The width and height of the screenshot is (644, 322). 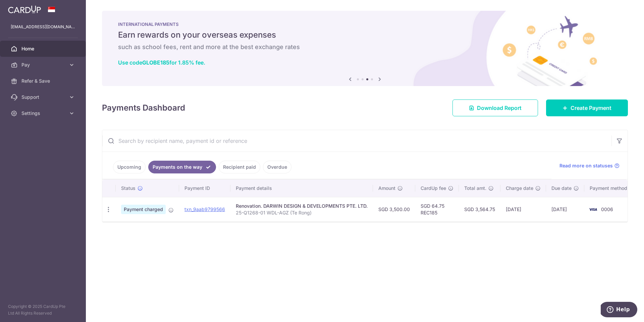 I want to click on span: Settings, so click(x=44, y=113).